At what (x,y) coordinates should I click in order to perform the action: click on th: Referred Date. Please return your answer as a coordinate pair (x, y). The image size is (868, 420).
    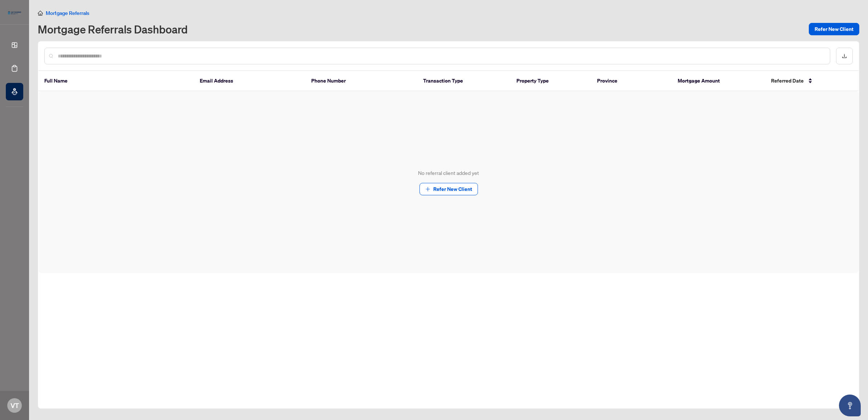
    Looking at the image, I should click on (812, 81).